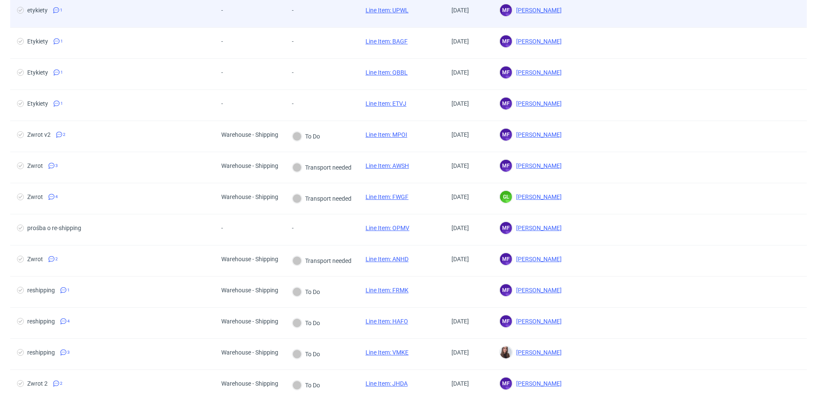 The image size is (817, 398). Describe the element at coordinates (387, 352) in the screenshot. I see `a: Line Item: VMKE` at that location.